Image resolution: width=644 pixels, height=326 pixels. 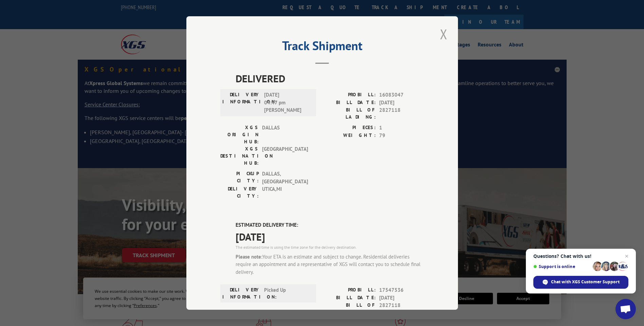 I want to click on span: Questions? Chat with us!, so click(x=581, y=257).